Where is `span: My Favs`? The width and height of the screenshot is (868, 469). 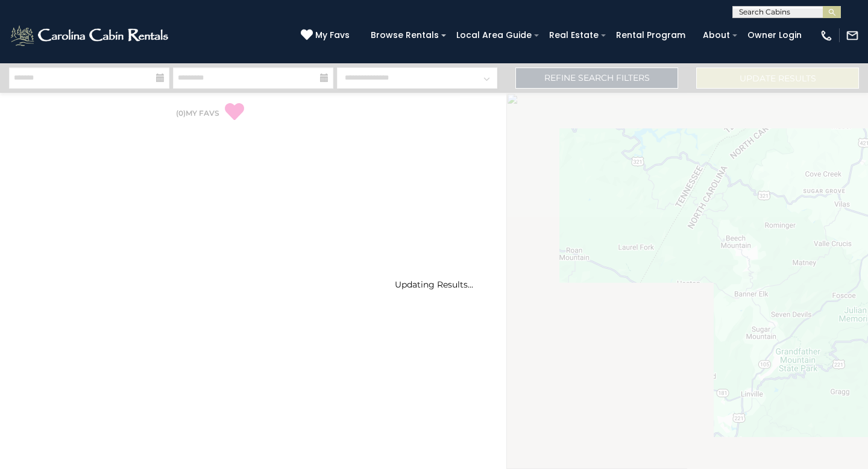
span: My Favs is located at coordinates (332, 35).